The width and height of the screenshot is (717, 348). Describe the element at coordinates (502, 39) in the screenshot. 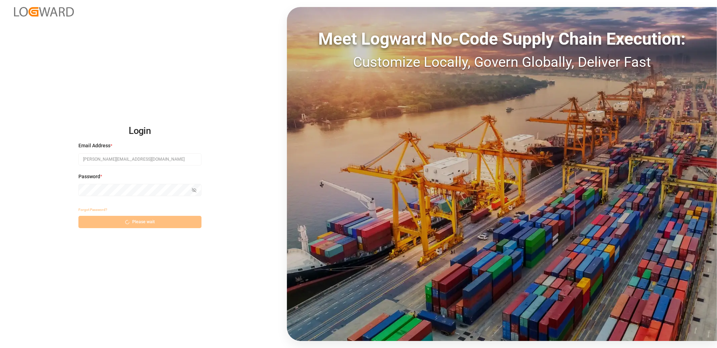

I see `div: Meet Logward No-Code Supply Chain Execution:` at that location.